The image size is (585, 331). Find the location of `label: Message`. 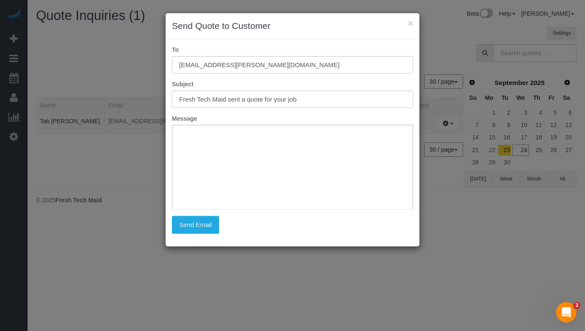

label: Message is located at coordinates (292, 118).